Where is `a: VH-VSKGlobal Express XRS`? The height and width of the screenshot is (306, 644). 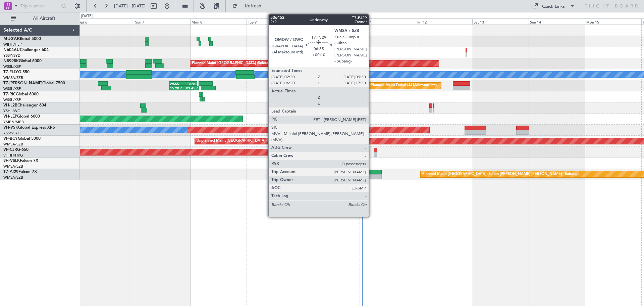
a: VH-VSKGlobal Express XRS is located at coordinates (29, 128).